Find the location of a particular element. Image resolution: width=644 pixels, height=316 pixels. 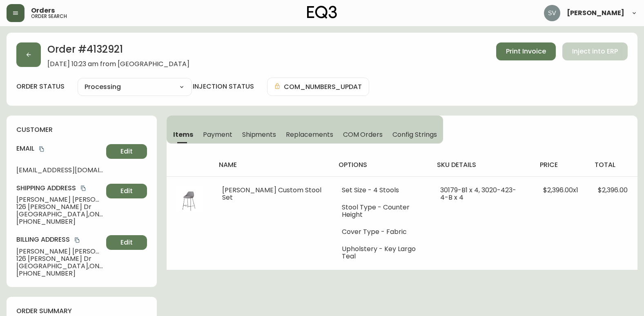

h4: Billing Address is located at coordinates (59, 240).